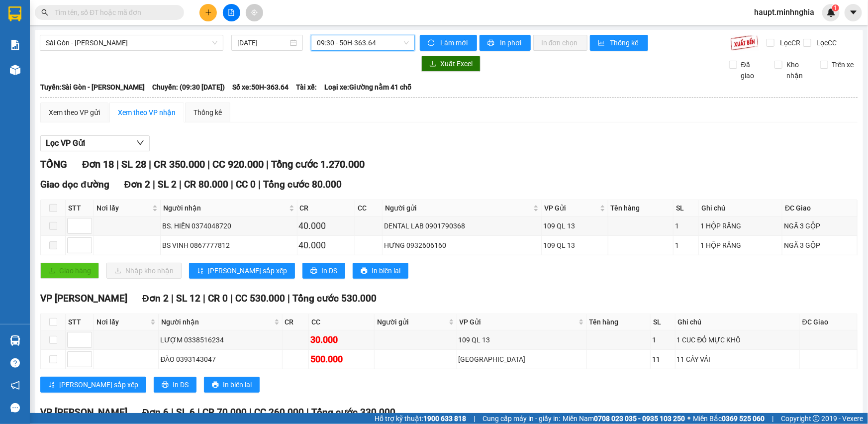  Describe the element at coordinates (220, 340) in the screenshot. I see `div: LƯỢM 0338516234` at that location.